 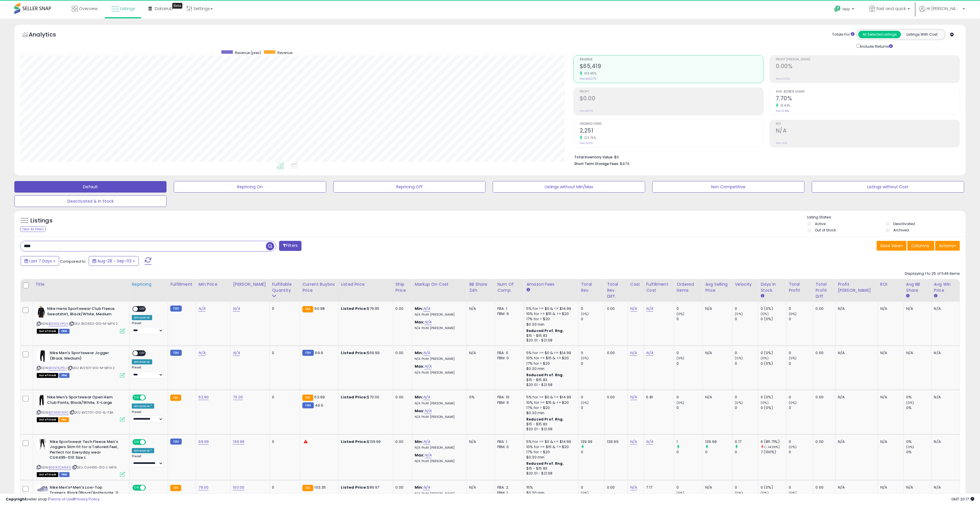 I want to click on div: 0 (0%), so click(x=774, y=408).